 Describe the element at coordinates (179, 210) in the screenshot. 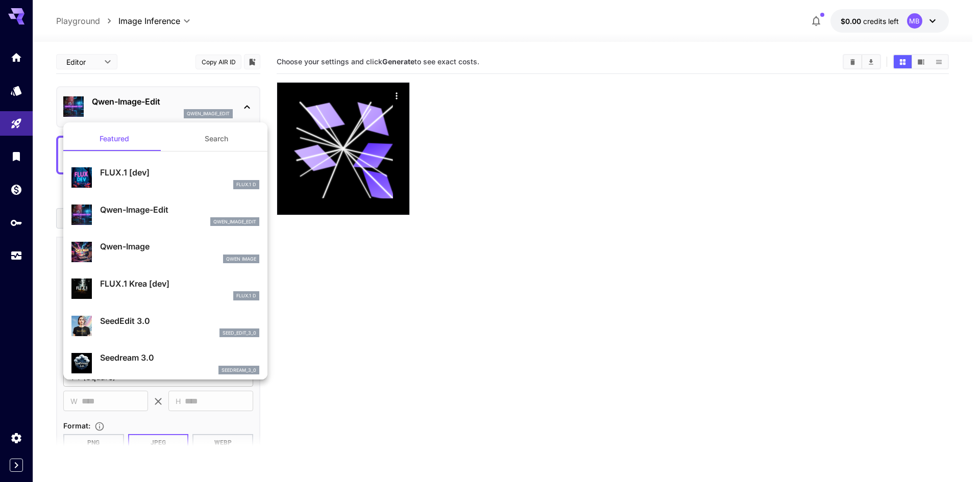

I see `p: Qwen-Image-Edit` at that location.